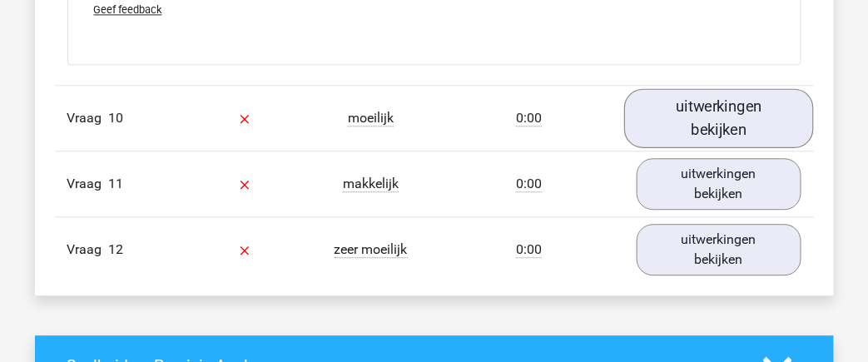 The image size is (868, 362). What do you see at coordinates (370, 118) in the screenshot?
I see `span: moeilijk` at bounding box center [370, 118].